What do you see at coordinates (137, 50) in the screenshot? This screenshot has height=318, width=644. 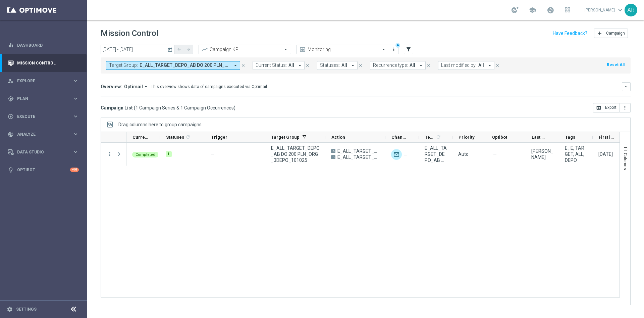 I see `input: Select date range` at bounding box center [137, 50].